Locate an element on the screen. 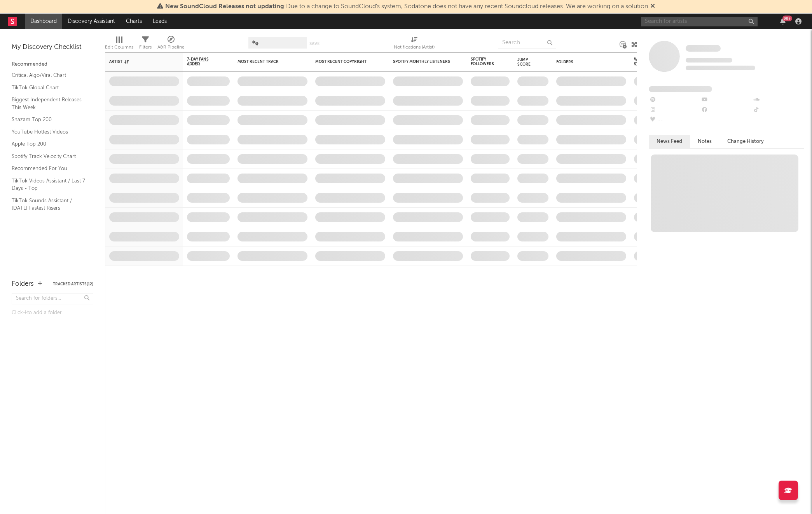 Image resolution: width=812 pixels, height=514 pixels. a: Apple Top 200 is located at coordinates (49, 144).